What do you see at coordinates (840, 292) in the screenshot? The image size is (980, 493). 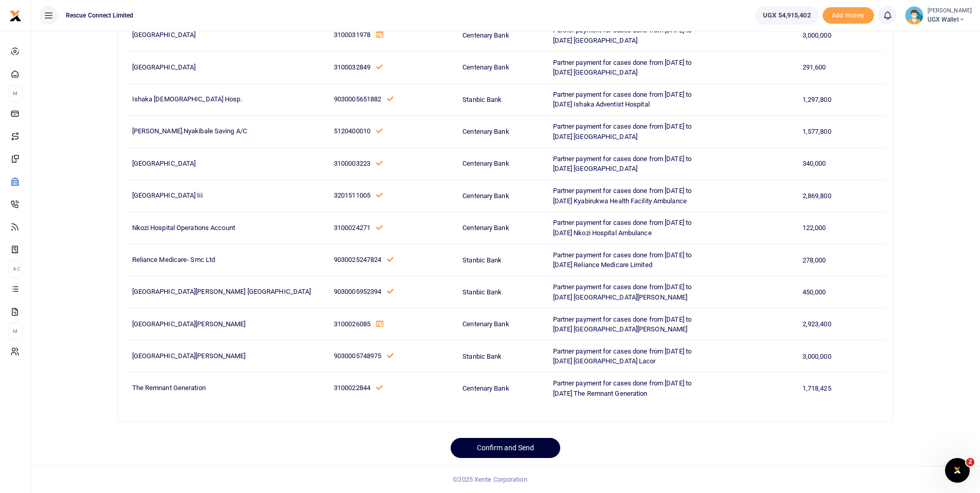 I see `td: 450,000` at bounding box center [840, 292].